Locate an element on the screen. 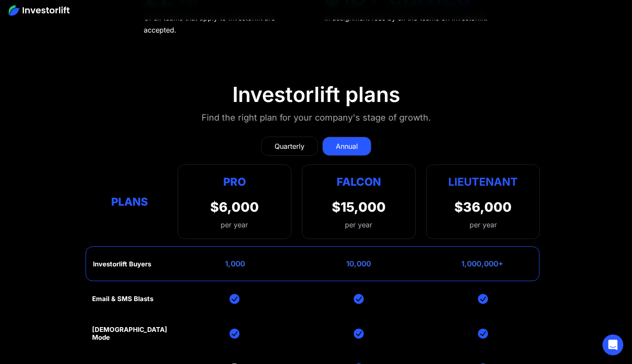 The height and width of the screenshot is (364, 632). div: $15,000 is located at coordinates (359, 207).